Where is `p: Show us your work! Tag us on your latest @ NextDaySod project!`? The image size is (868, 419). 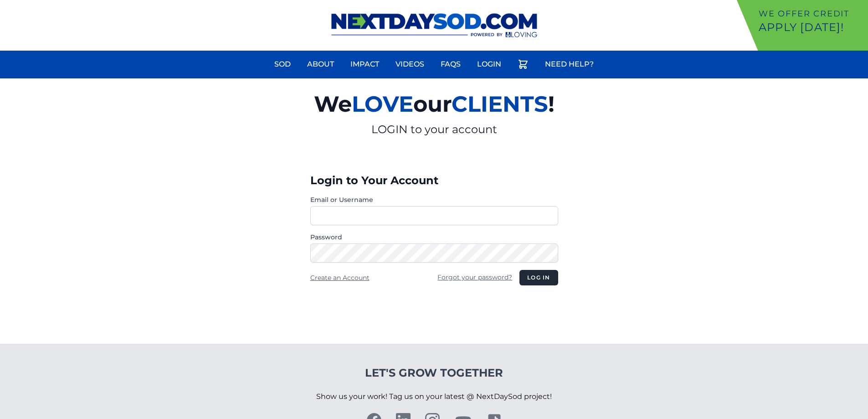
p: Show us your work! Tag us on your latest @ NextDaySod project! is located at coordinates (434, 397).